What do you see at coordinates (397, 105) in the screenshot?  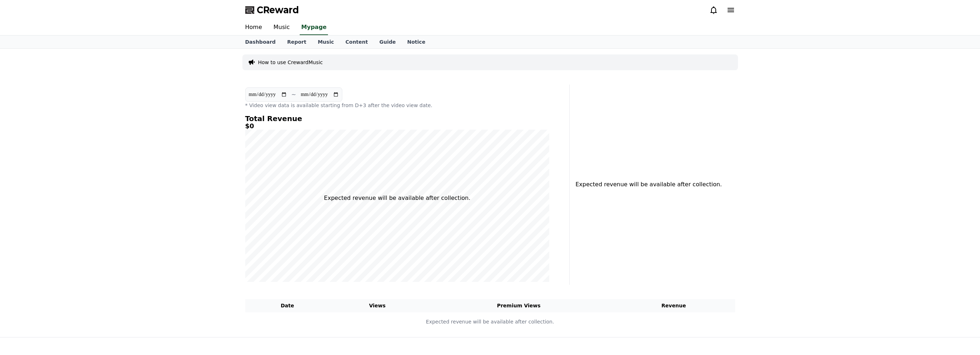 I see `p: * Video view data is available starting from D+3 after the video view date.` at bounding box center [397, 105].